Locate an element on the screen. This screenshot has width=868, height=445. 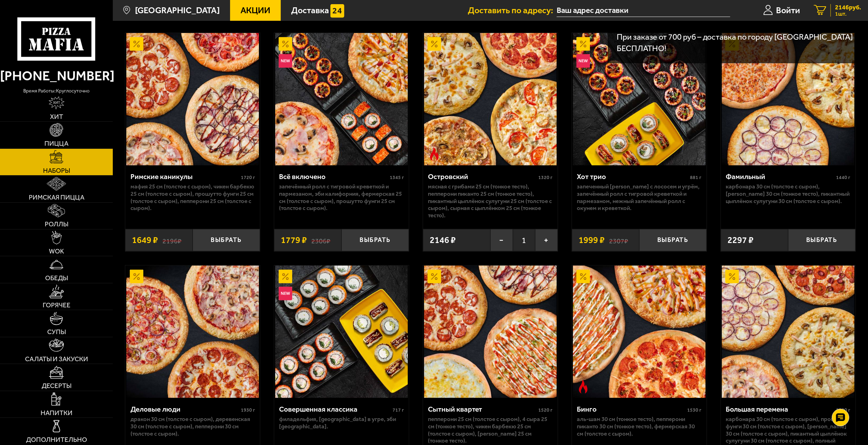
span: 2297 ₽ is located at coordinates (741, 240).